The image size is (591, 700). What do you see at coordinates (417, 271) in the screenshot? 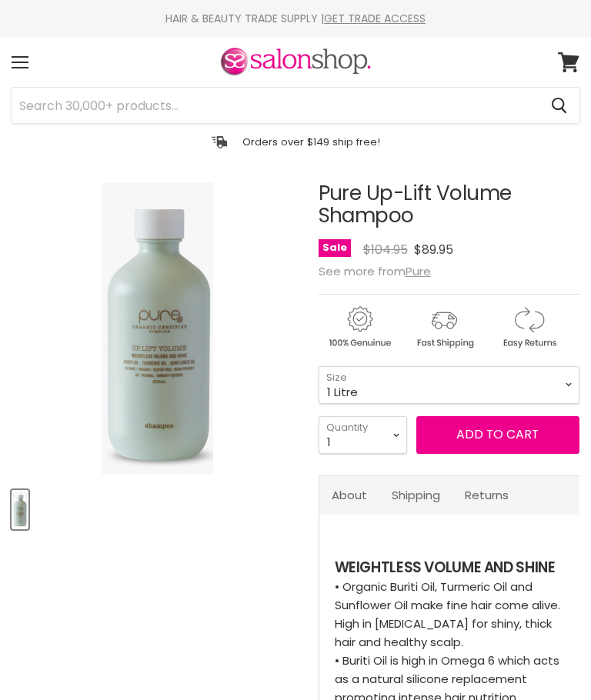
I see `a: Pure` at bounding box center [417, 271].